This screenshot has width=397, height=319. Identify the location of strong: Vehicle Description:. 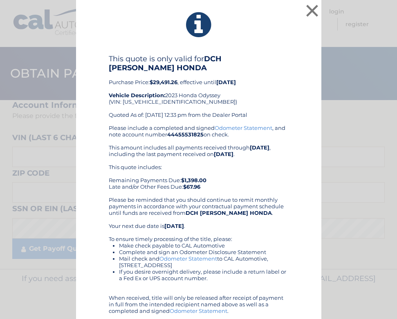
(137, 95).